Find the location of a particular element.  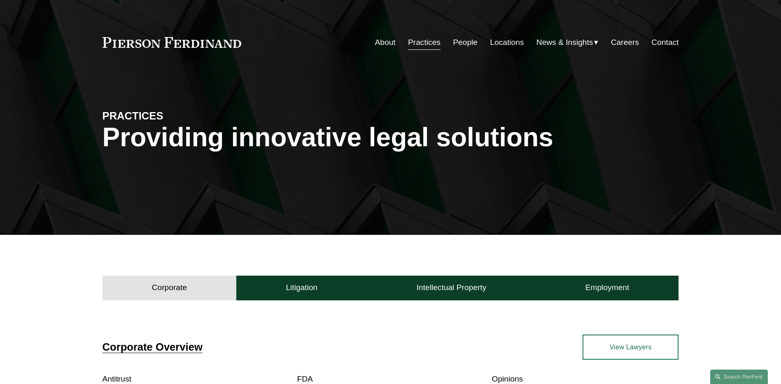

a: Opinions is located at coordinates (507, 378).